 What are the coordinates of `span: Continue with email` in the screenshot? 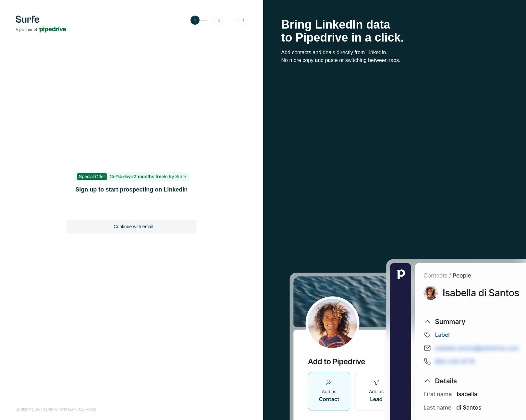 It's located at (133, 227).